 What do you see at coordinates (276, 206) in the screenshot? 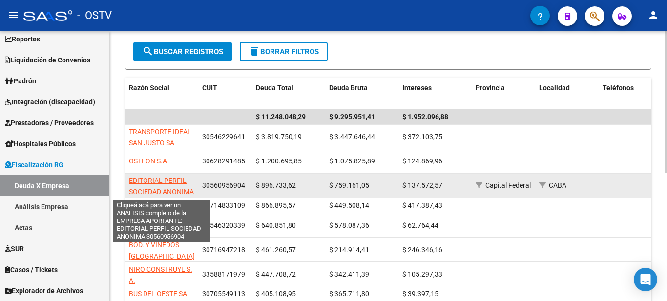
I see `span: $ 866.895,57` at bounding box center [276, 206].